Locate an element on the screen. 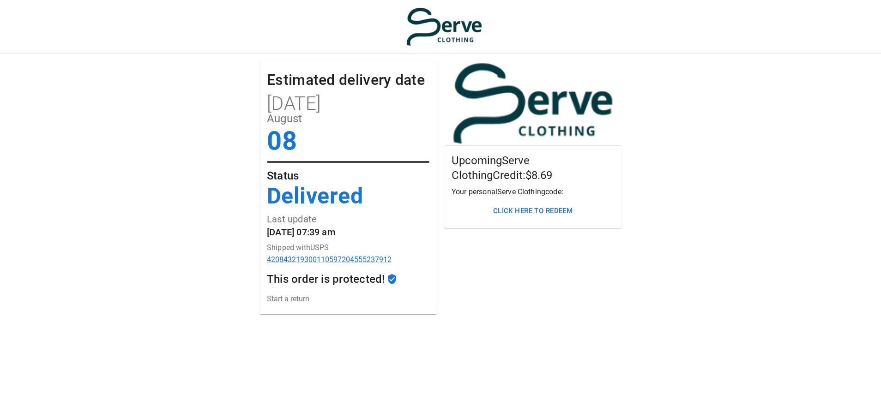 The width and height of the screenshot is (881, 412). img: serve-clothing.myshopify.com-3331c13f-55ad-48ba-bef5-e23db2fa8125 is located at coordinates (444, 27).